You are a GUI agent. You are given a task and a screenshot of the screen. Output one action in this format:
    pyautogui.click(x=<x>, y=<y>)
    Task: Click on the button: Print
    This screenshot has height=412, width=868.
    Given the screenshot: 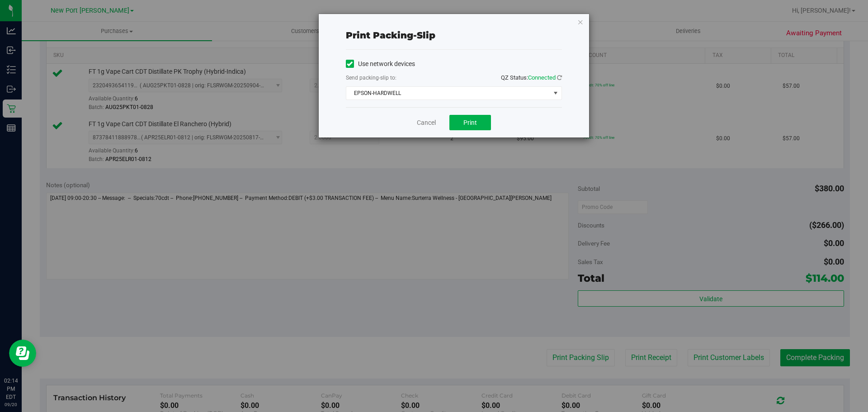 What is the action you would take?
    pyautogui.click(x=470, y=123)
    